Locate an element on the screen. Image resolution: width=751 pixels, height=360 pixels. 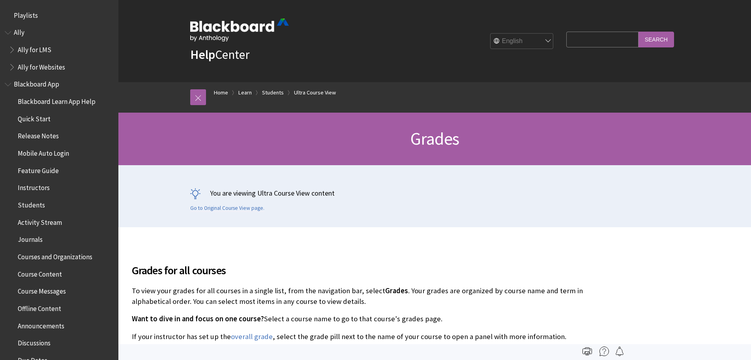
span: Offline Content is located at coordinates (39, 307).